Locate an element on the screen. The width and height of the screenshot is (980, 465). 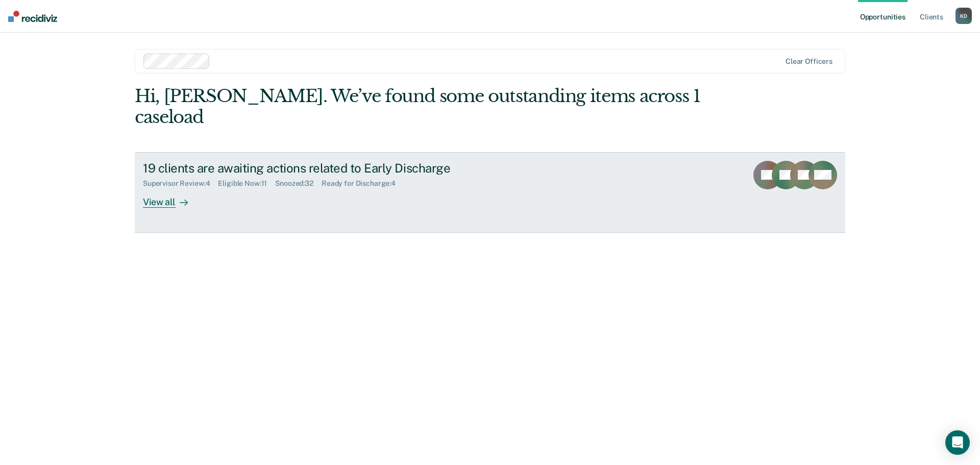
div: 19 clients are awaiting actions related to Early Discharge is located at coordinates (322, 168).